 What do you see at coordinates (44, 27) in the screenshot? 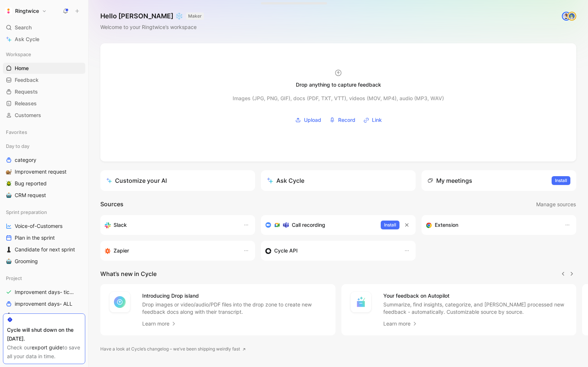
I see `div: Search` at bounding box center [44, 27].